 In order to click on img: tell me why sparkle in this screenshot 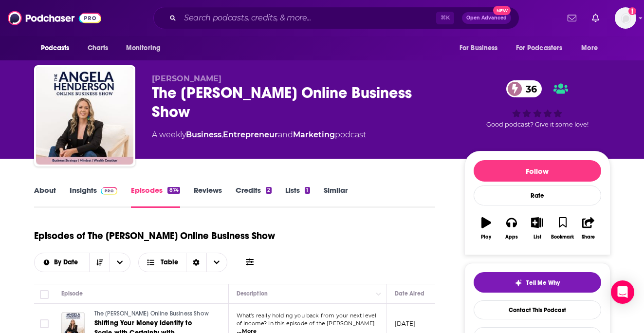, I will do `click(519, 282)`.